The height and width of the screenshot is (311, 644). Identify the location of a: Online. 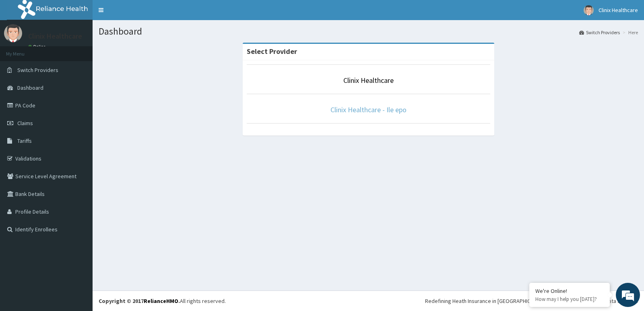
(38, 47).